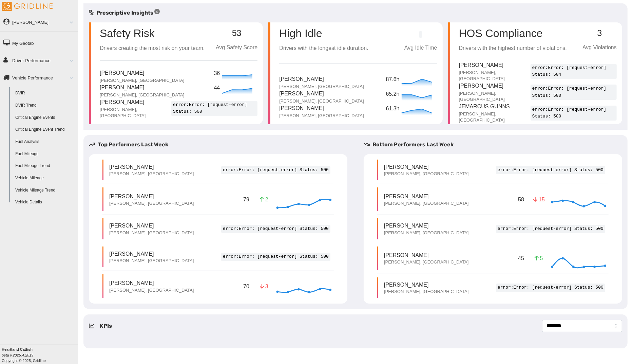  What do you see at coordinates (45, 118) in the screenshot?
I see `a: Critical Engine Events` at bounding box center [45, 118].